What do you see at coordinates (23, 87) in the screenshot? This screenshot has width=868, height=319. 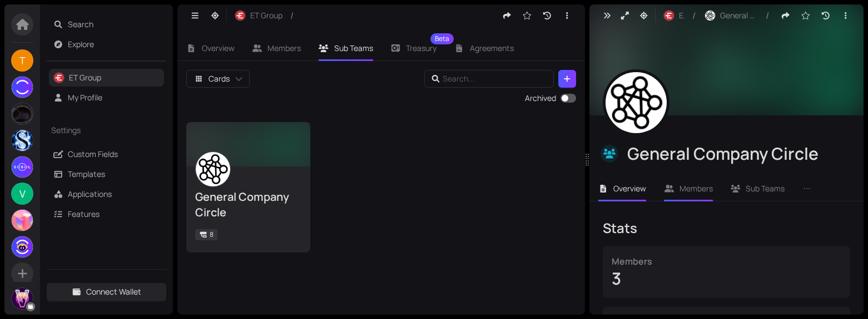 I see `img: S5xeEuA_KA.jpeg` at bounding box center [23, 87].